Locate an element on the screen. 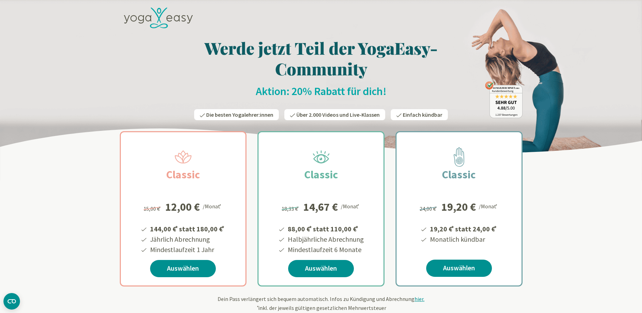  div: 19,20 € is located at coordinates (459, 207).